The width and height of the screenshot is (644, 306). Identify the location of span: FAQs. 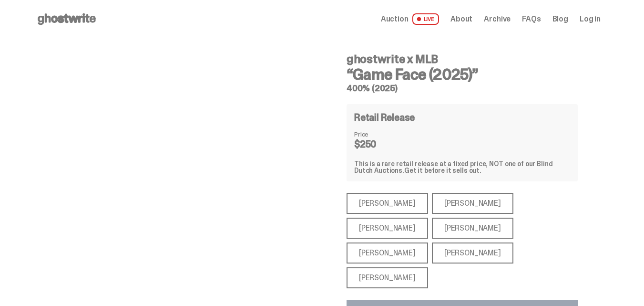
(531, 19).